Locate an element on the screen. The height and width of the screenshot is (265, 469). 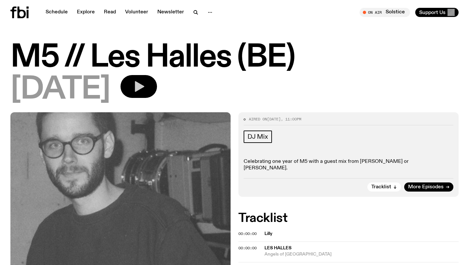
span: , 11:00pm is located at coordinates (291, 119).